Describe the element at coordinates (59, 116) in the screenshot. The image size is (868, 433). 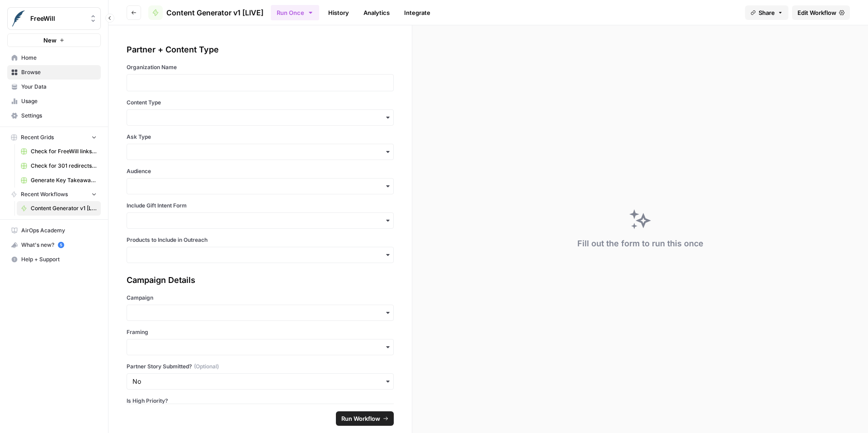
I see `span: Settings` at that location.